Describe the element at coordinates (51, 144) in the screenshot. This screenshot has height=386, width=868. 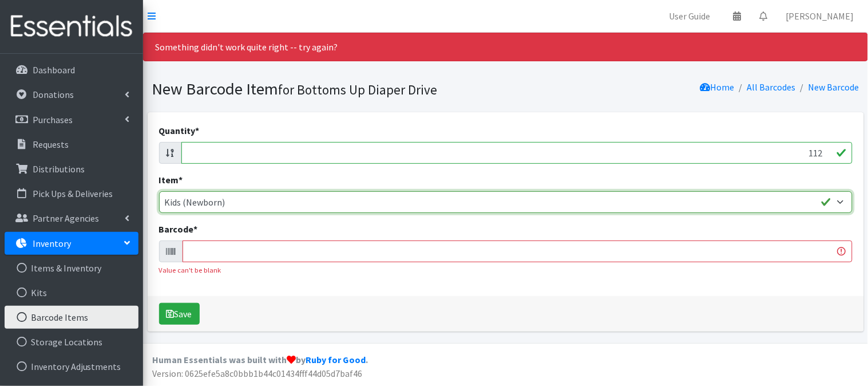
I see `p: Requests` at that location.